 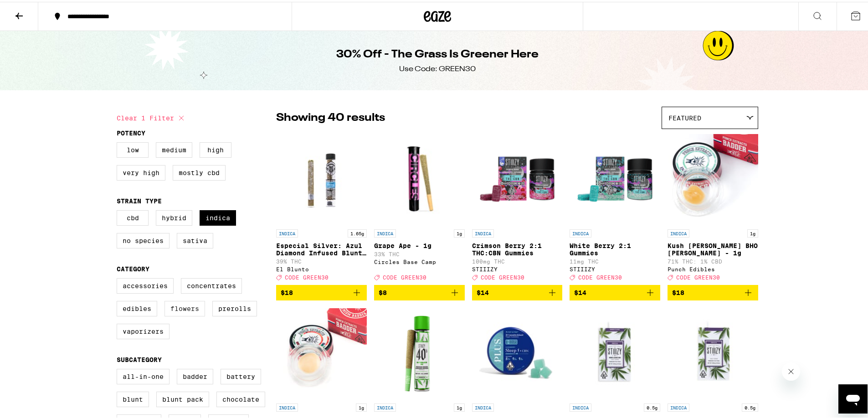 I want to click on a: Open page for Kush Mintz BHO Badder - 1g from Punch Edibles, so click(x=713, y=208).